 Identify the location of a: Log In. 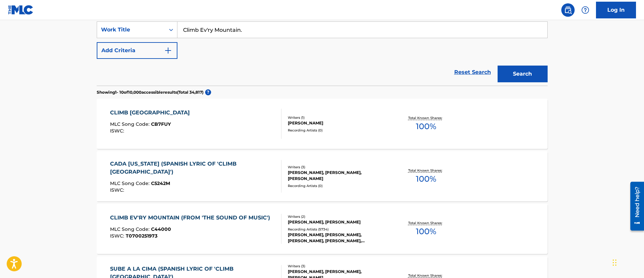
(617, 10).